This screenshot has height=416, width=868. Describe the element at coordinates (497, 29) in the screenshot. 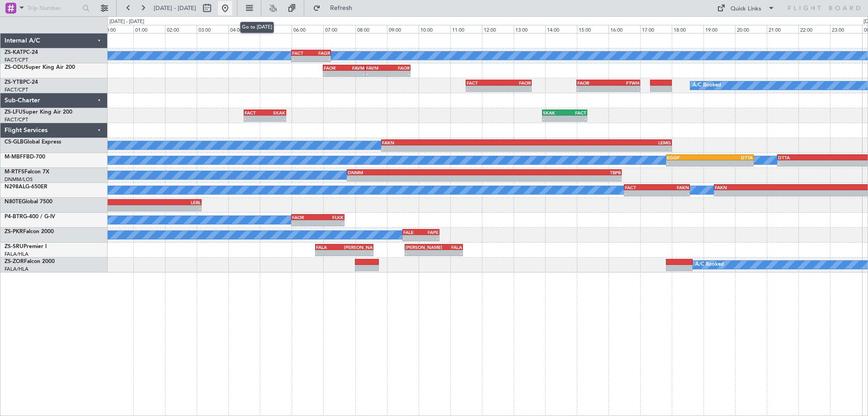

I see `div: 12:00` at that location.